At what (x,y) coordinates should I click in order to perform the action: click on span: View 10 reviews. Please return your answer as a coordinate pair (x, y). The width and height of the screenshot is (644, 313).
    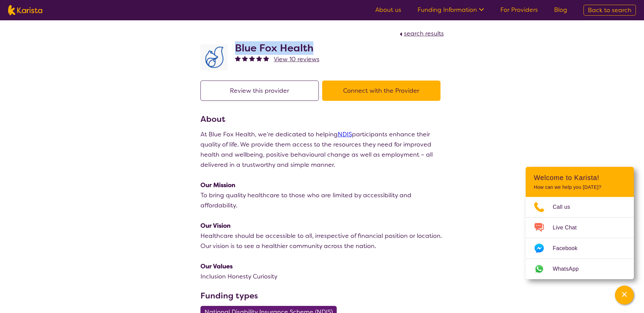
    Looking at the image, I should click on (296, 59).